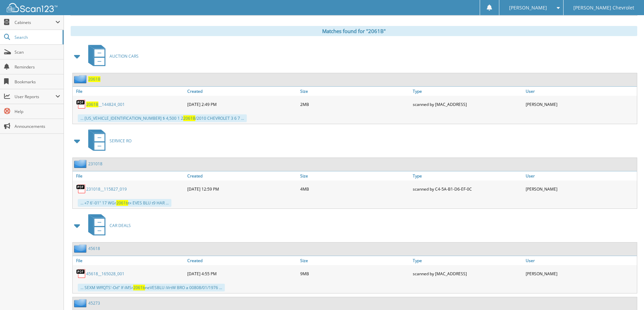 The image size is (644, 310). Describe the element at coordinates (108, 141) in the screenshot. I see `a: SERVICE RO` at that location.